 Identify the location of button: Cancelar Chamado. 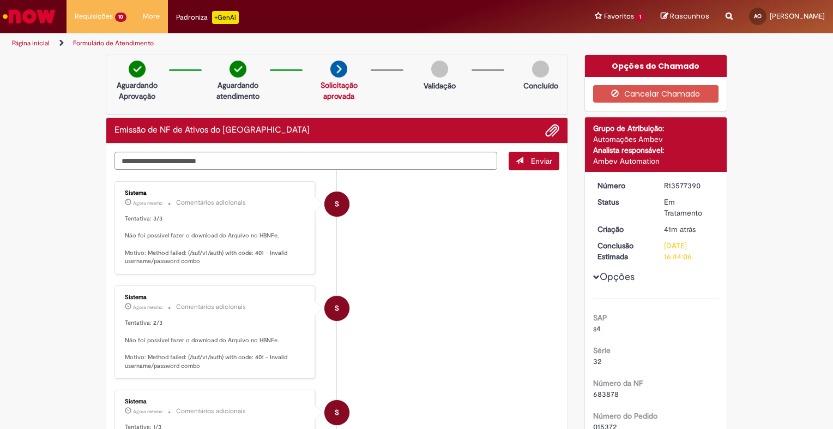
(656, 94).